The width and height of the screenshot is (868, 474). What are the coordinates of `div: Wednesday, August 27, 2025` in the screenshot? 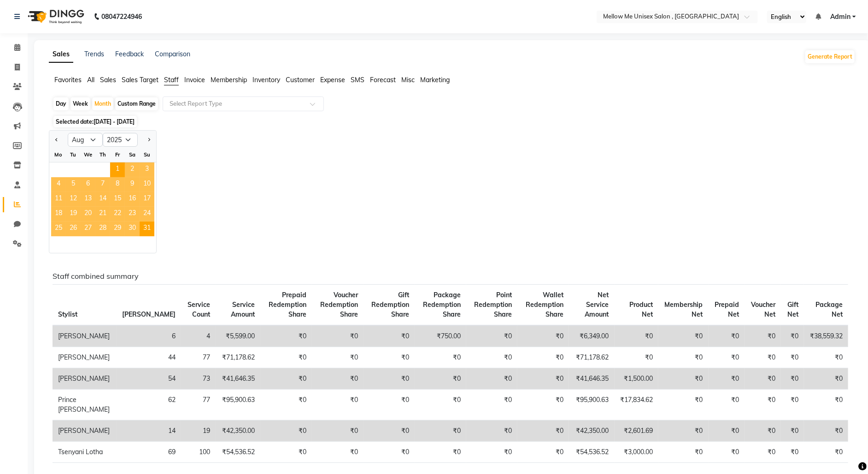 It's located at (88, 229).